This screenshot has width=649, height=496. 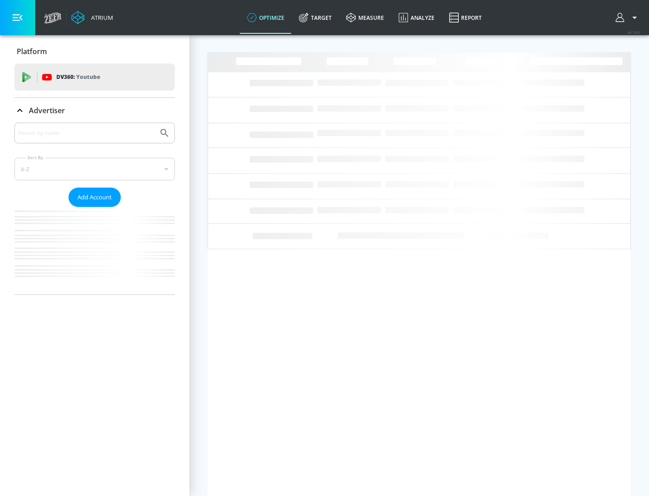 What do you see at coordinates (95, 197) in the screenshot?
I see `span: Add Account` at bounding box center [95, 197].